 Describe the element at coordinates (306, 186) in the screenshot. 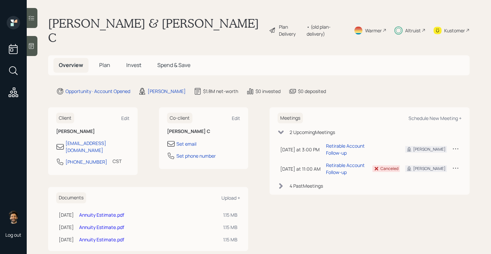

I see `div: 4 Past Meeting s` at that location.